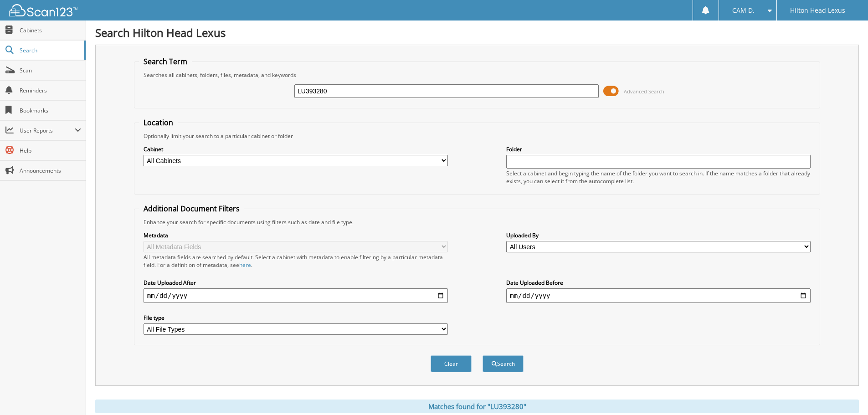 This screenshot has width=868, height=415. What do you see at coordinates (50, 50) in the screenshot?
I see `span: Search` at bounding box center [50, 50].